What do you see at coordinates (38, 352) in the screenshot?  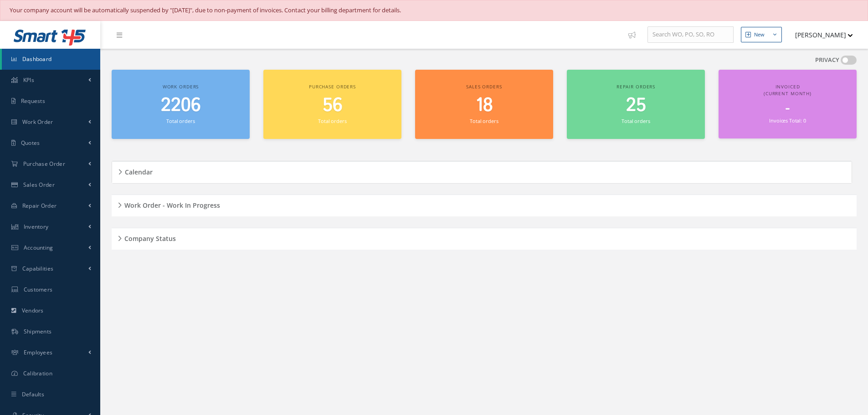 I see `span: Employees` at bounding box center [38, 352].